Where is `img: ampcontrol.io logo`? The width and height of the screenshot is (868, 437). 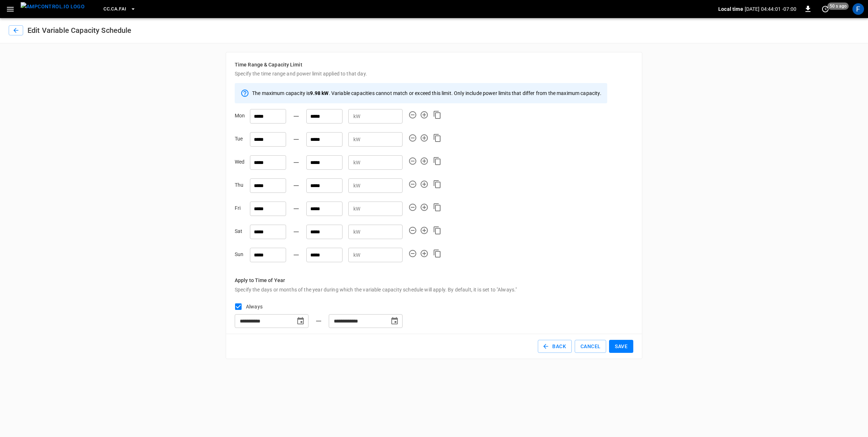 img: ampcontrol.io logo is located at coordinates (52, 6).